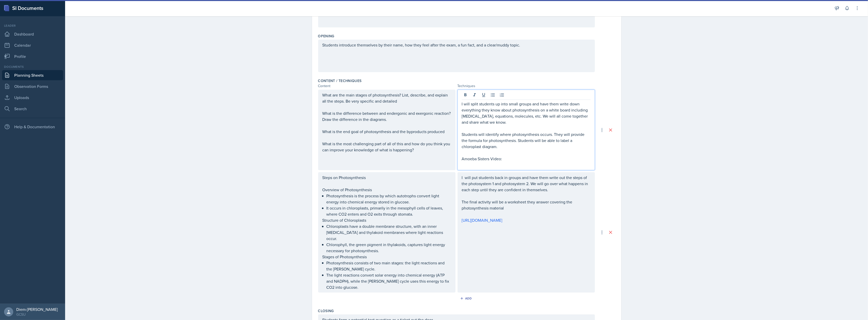 The height and width of the screenshot is (320, 868). Describe the element at coordinates (33, 86) in the screenshot. I see `a: Observation Forms` at that location.